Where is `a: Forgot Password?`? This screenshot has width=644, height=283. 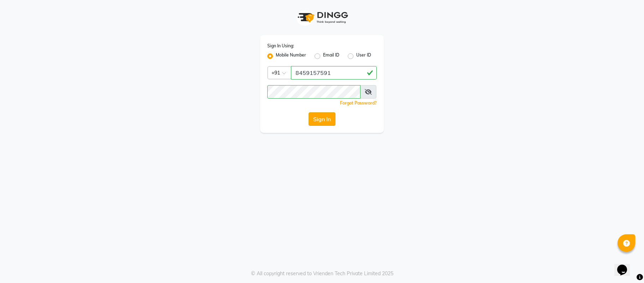 a: Forgot Password? is located at coordinates (358, 103).